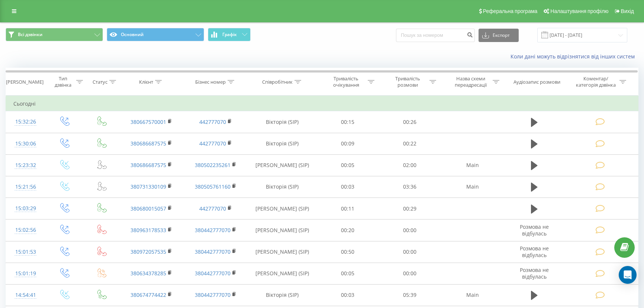 The image size is (644, 308). I want to click on a: 380502235261, so click(213, 165).